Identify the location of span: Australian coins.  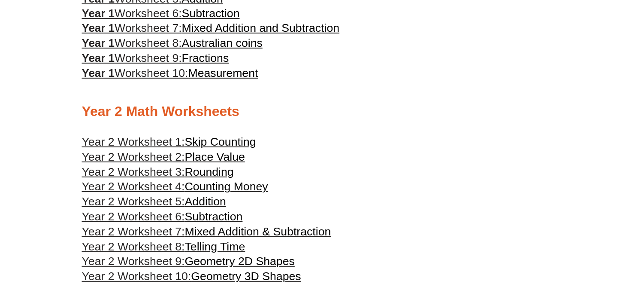
(222, 43).